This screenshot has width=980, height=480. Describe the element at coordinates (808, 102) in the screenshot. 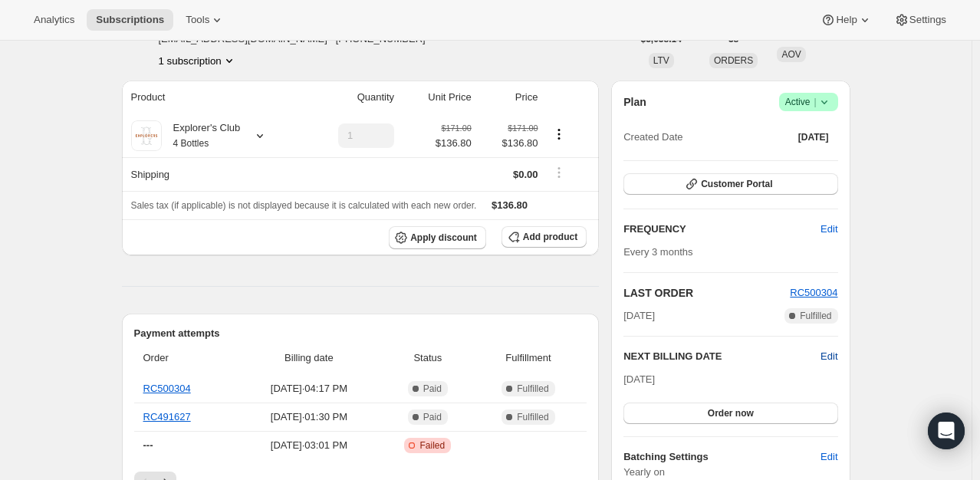

I see `span: Active` at that location.